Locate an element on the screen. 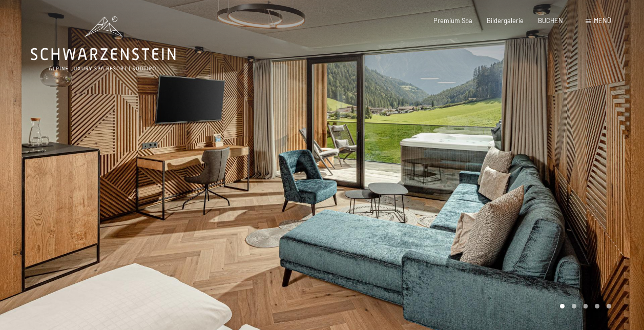  span: BUCHEN is located at coordinates (550, 20).